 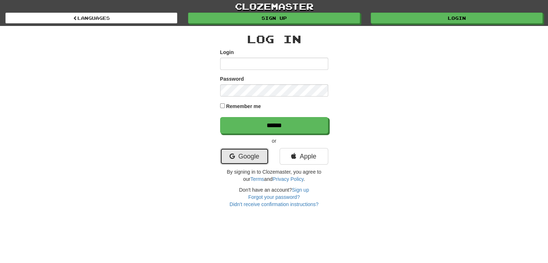 What do you see at coordinates (274, 39) in the screenshot?
I see `h2: Log In` at bounding box center [274, 39].